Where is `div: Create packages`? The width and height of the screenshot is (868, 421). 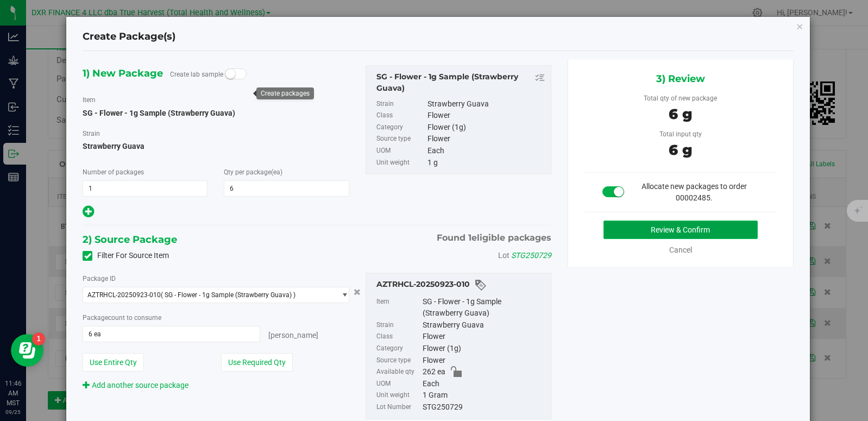
div: Create packages is located at coordinates (285, 94).